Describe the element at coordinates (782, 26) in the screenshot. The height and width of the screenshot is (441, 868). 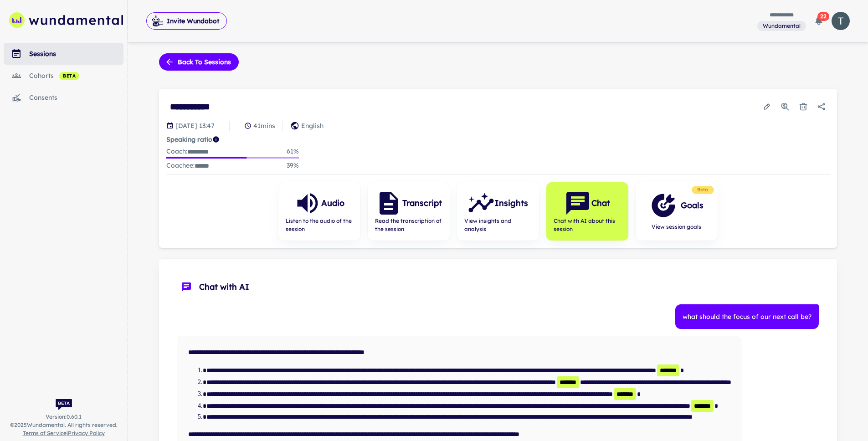
I see `span: Wundamental` at that location.